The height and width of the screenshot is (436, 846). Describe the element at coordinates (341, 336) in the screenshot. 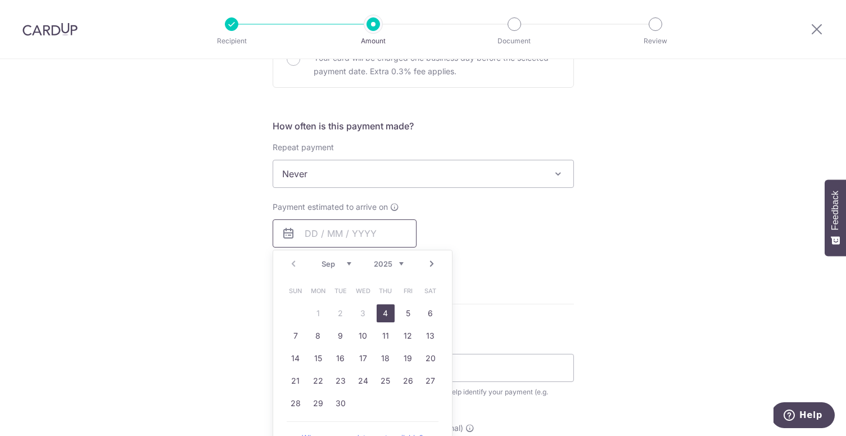

I see `a: 9` at that location.